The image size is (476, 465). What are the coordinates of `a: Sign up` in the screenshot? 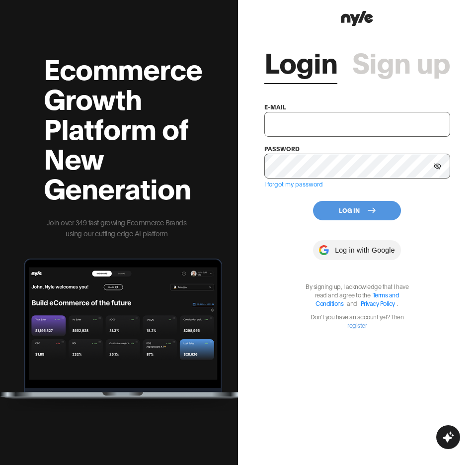 It's located at (401, 61).